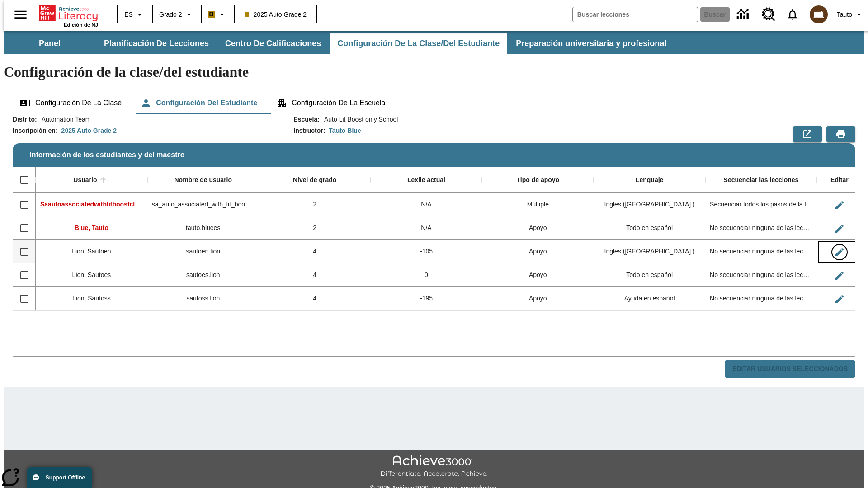  What do you see at coordinates (136, 204) in the screenshot?
I see `span: Saautoassociatedwithlitboostcl, Saautoassociatedwithlitboostcl` at bounding box center [136, 204].